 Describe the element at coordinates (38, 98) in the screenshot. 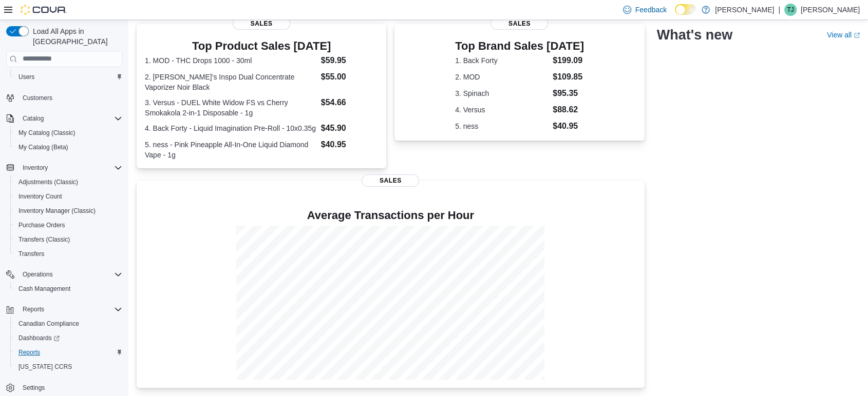

I see `a: Customers` at that location.